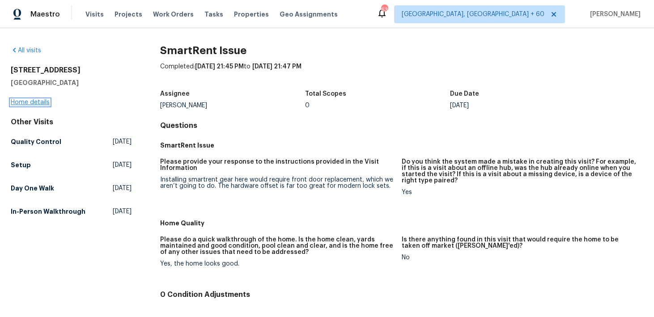 The height and width of the screenshot is (317, 654). I want to click on div: Yes, the home looks good., so click(278, 264).